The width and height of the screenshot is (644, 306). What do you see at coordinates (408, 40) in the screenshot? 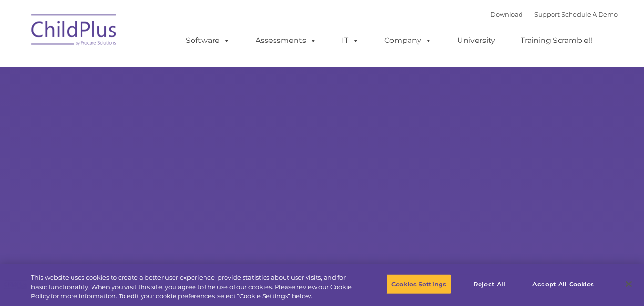
I see `a: Company` at bounding box center [408, 40].